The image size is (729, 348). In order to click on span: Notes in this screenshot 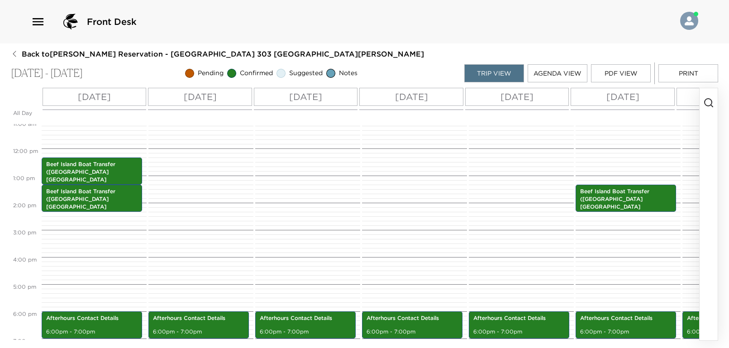, I will do `click(348, 73)`.